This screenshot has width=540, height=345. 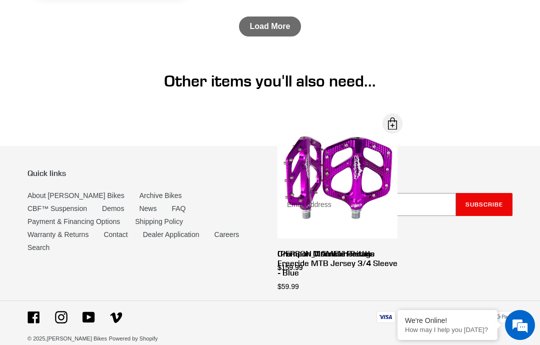 I want to click on a: Contact, so click(x=115, y=234).